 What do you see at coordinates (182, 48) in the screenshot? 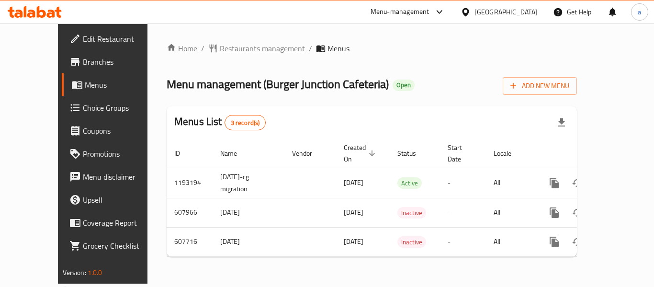
I see `a: Home` at bounding box center [182, 48].